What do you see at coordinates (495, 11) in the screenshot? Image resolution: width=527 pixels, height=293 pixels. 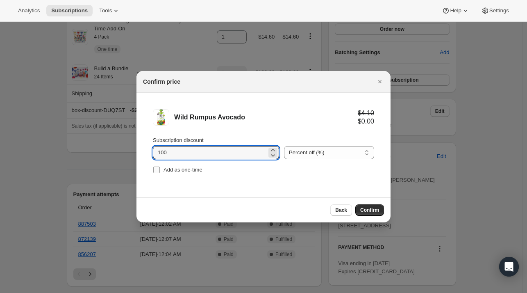 I see `button: Settings` at bounding box center [495, 11].